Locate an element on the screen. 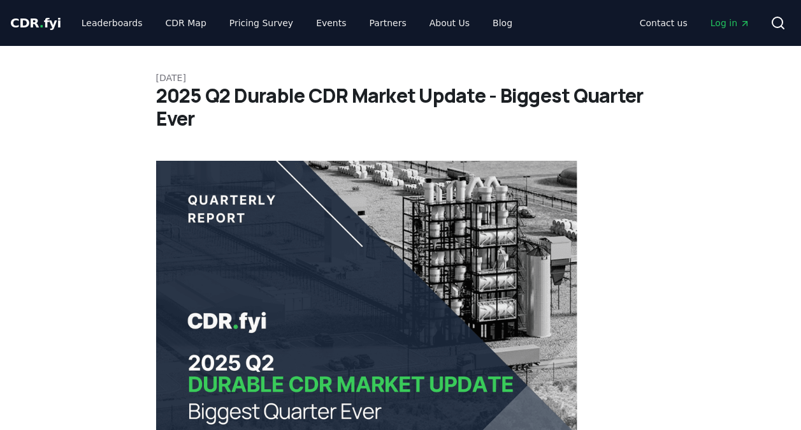 The width and height of the screenshot is (801, 430). a: CDR.fyi is located at coordinates (36, 23).